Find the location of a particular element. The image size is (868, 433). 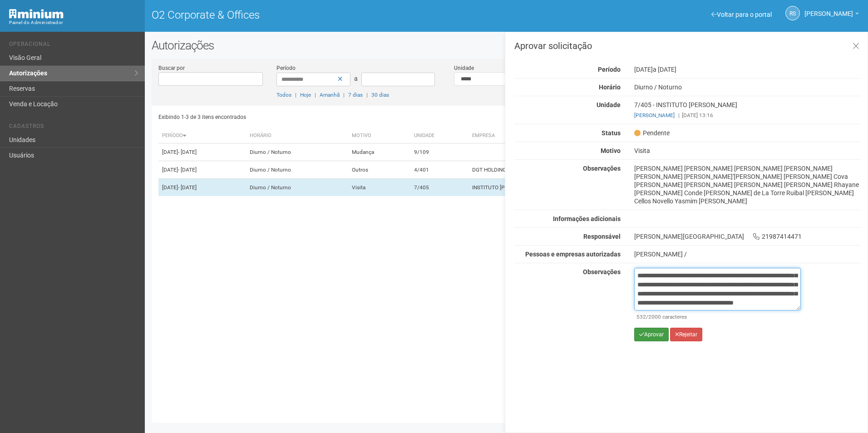

strong: Horário is located at coordinates (610, 87).